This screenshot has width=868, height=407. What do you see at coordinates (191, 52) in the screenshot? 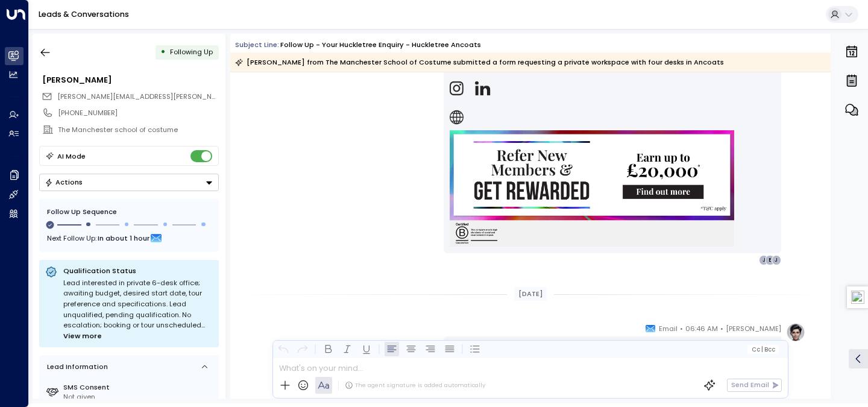
I see `span: Following Up` at bounding box center [191, 52].